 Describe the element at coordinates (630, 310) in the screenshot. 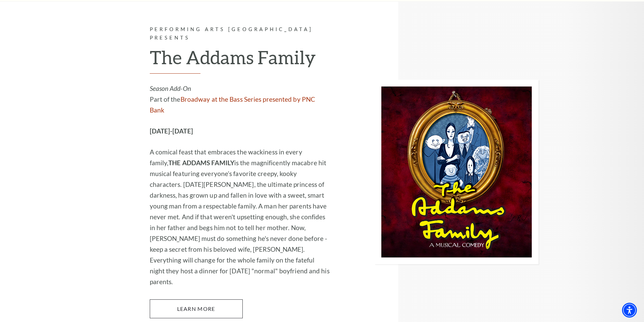

I see `div: Accessibility Menu` at that location.